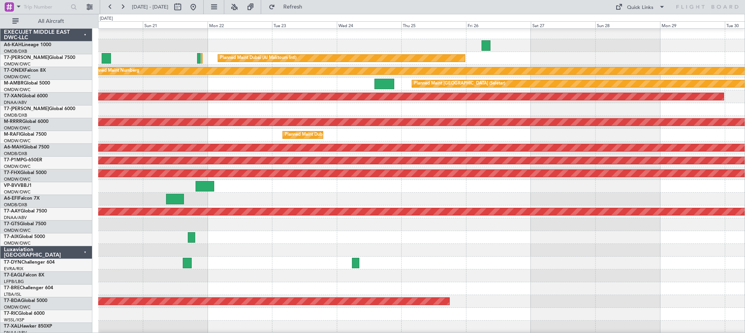  I want to click on span: T7-BDA, so click(12, 301).